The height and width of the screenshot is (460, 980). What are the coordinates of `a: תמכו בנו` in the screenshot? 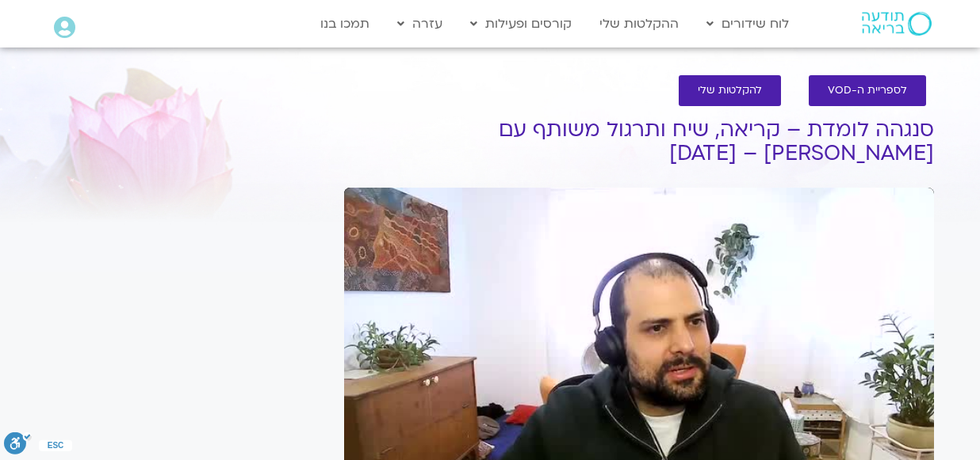 It's located at (345, 23).